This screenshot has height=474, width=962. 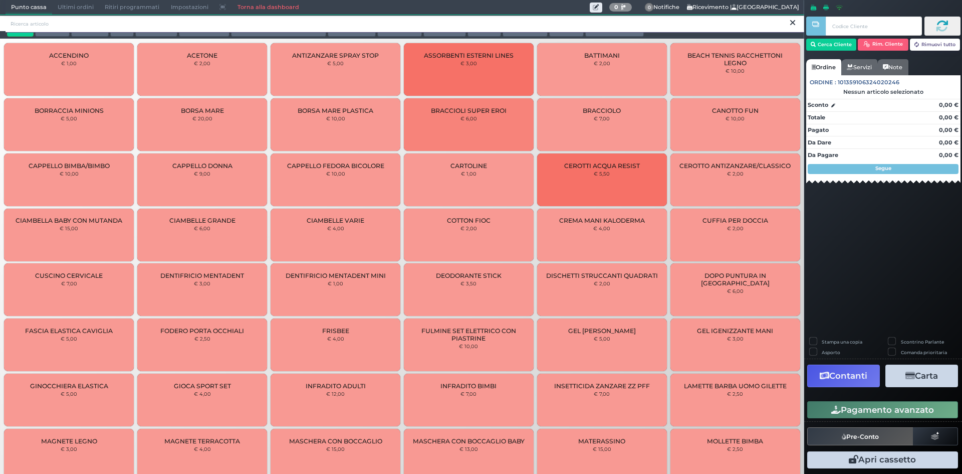 What do you see at coordinates (883, 168) in the screenshot?
I see `strong: Segue` at bounding box center [883, 168].